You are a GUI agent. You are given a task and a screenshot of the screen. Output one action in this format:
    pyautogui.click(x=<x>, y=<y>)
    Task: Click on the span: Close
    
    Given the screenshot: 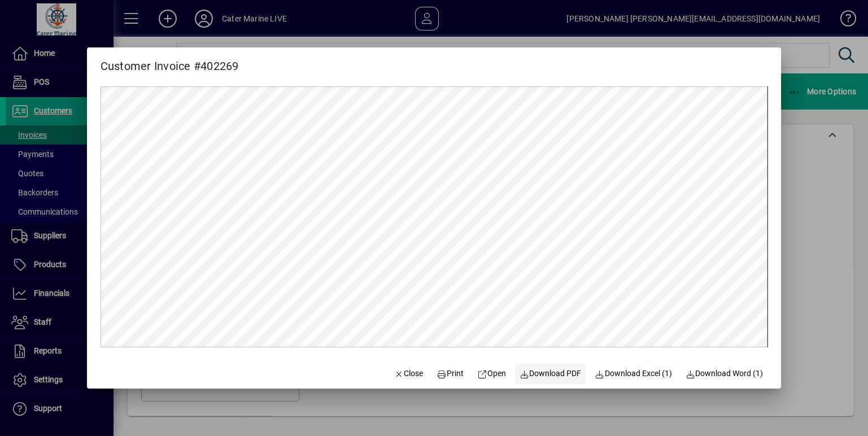 What is the action you would take?
    pyautogui.click(x=409, y=373)
    